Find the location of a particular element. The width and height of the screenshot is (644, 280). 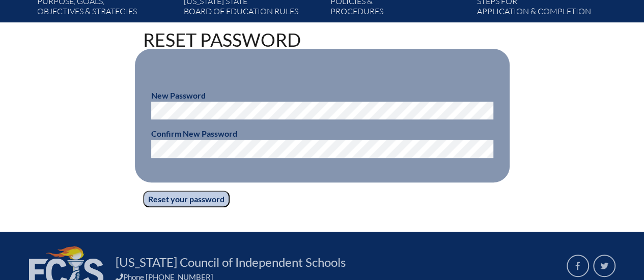

label: New Password is located at coordinates (178, 95).